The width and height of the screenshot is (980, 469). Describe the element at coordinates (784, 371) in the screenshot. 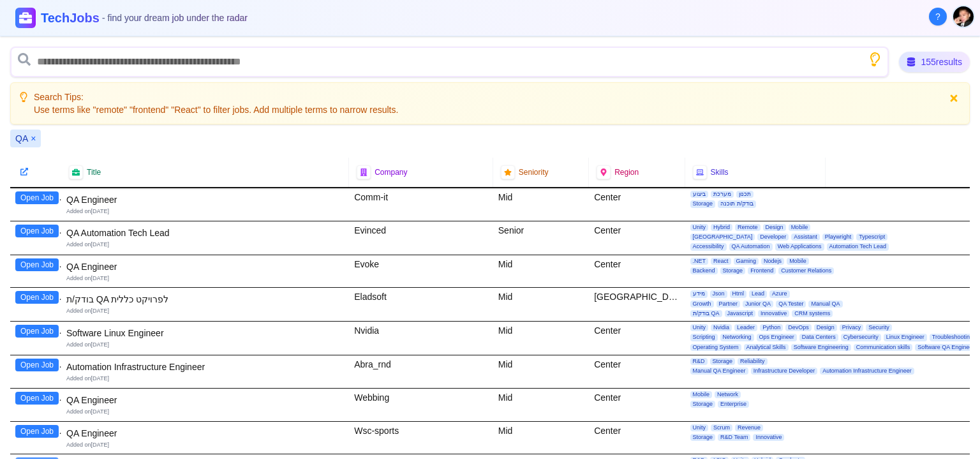

I see `span: Infrastructure Developer` at that location.